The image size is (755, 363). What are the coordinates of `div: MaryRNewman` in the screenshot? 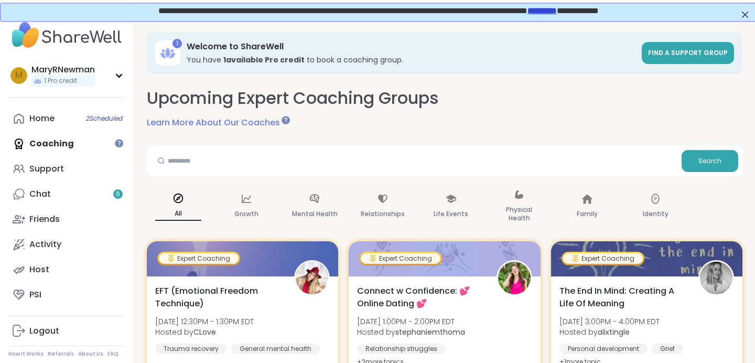 It's located at (63, 70).